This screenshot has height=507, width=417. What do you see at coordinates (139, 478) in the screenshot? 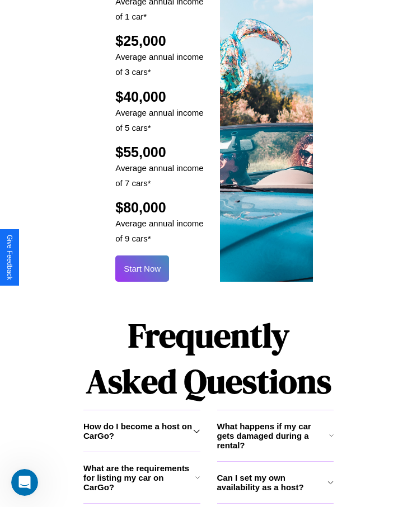
I see `h3: What are the requirements for listing my car on CarGo?` at bounding box center [139, 478].